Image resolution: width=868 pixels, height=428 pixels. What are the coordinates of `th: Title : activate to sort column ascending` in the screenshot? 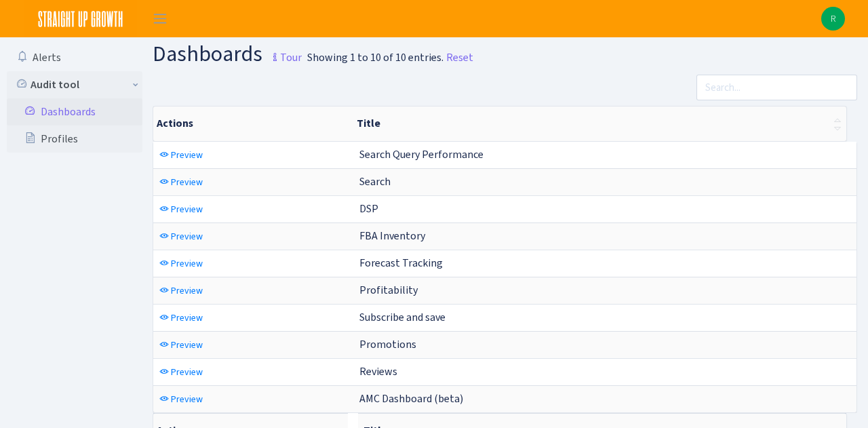 It's located at (599, 124).